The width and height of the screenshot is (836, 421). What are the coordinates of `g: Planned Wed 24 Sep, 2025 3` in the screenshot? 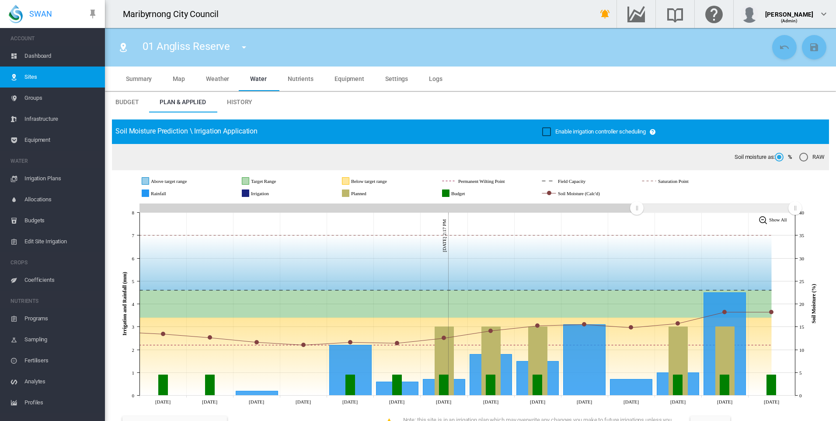 It's located at (491, 361).